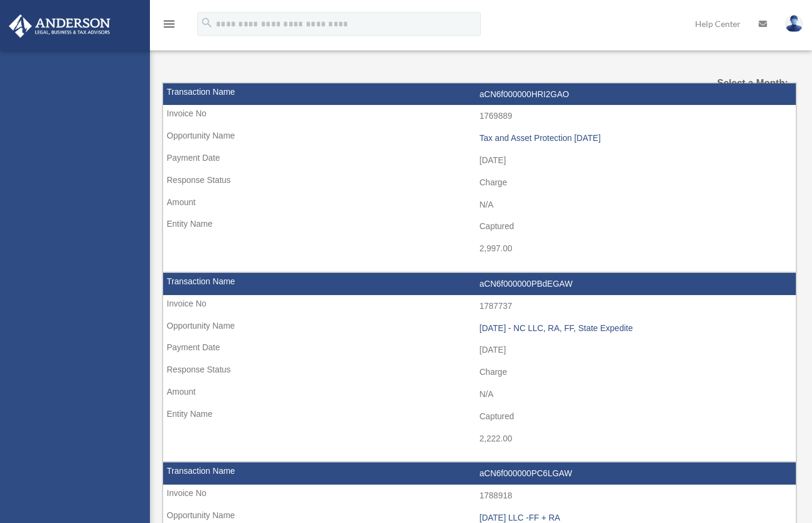  What do you see at coordinates (207, 23) in the screenshot?
I see `i: search` at bounding box center [207, 23].